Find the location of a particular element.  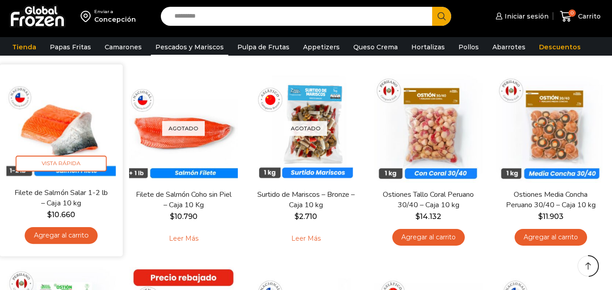

a: Agregar al carrito: “Ostiones Media Concha Peruano 30/40 - Caja 10 kg” is located at coordinates (551, 237).